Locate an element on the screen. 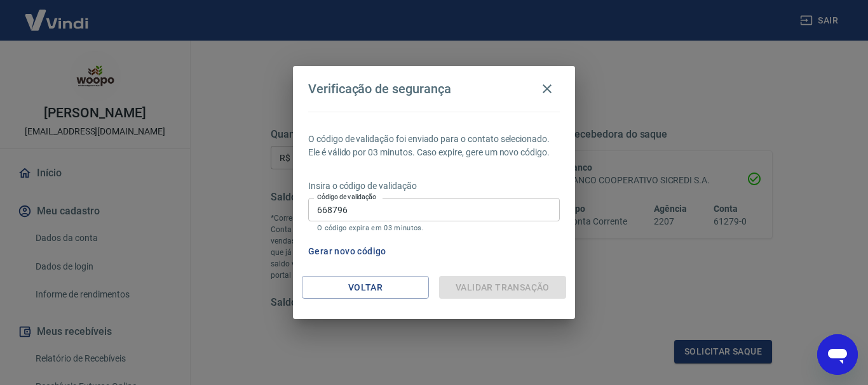  p: O código expira em 03 minutos. is located at coordinates (434, 228).